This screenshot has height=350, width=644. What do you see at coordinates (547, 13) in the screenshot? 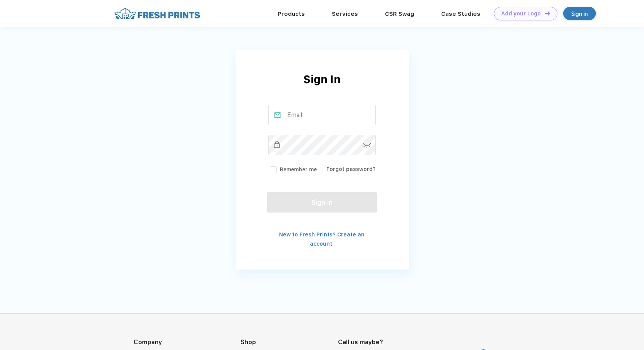
I see `img: DT` at bounding box center [547, 13].